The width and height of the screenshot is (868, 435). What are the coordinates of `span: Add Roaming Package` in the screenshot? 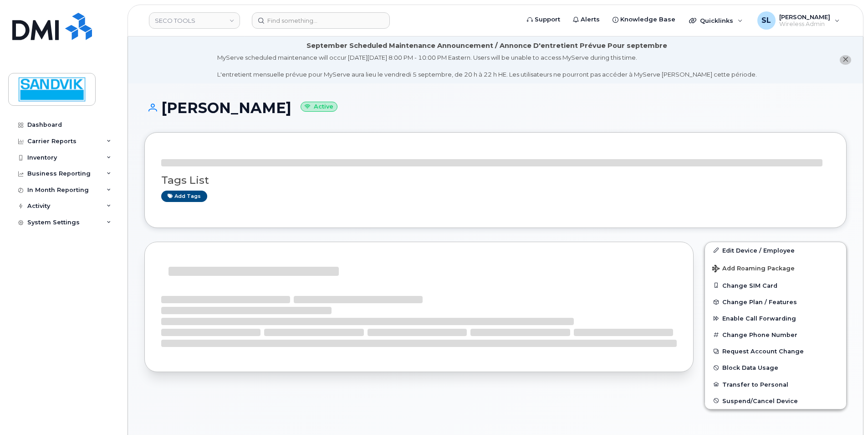 It's located at (753, 269).